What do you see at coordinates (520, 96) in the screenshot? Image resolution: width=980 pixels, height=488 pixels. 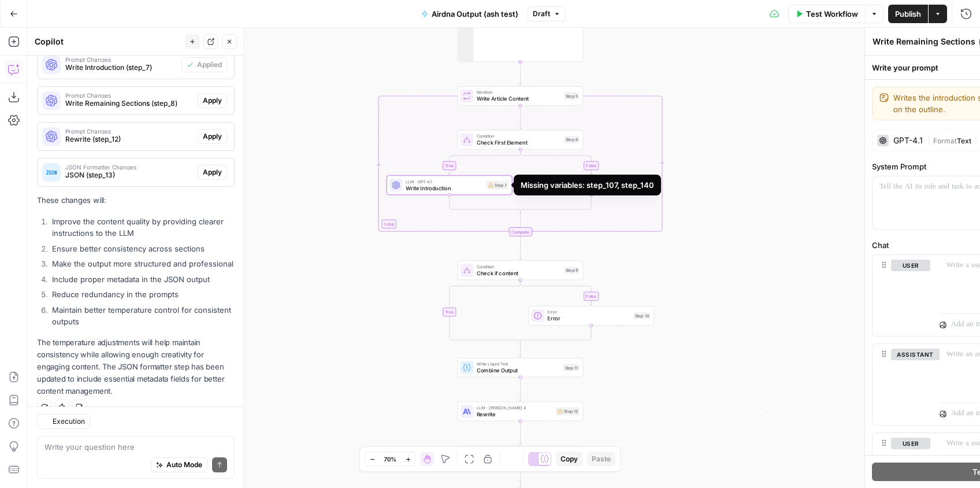 I see `div: LoopIterationWrite Article ContentStep 5` at bounding box center [520, 96].